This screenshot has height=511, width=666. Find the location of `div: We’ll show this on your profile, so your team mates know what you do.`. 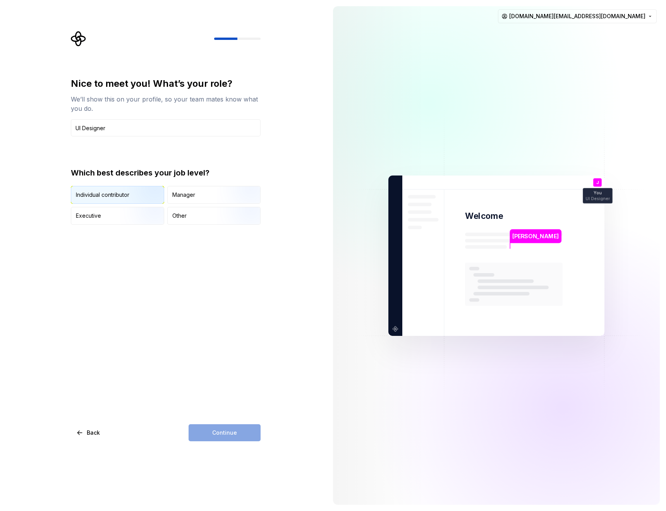

div: We’ll show this on your profile, so your team mates know what you do. is located at coordinates (166, 104).